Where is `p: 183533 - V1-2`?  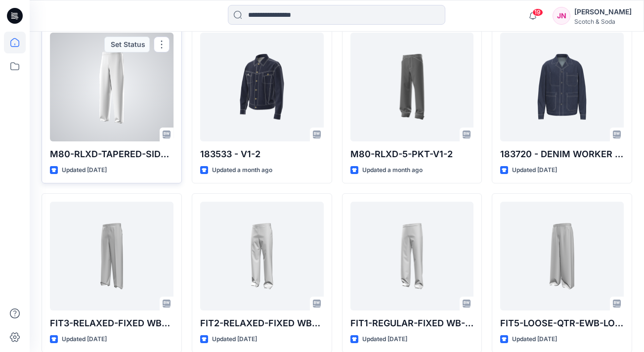
p: 183533 - V1-2 is located at coordinates (262, 154).